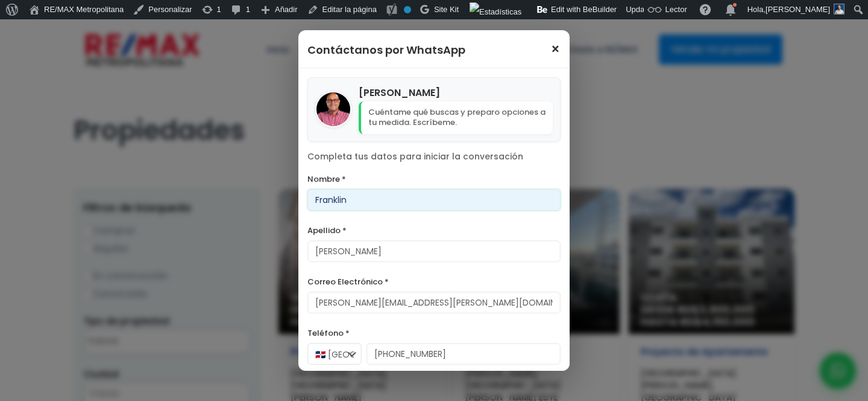 The height and width of the screenshot is (401, 868). Describe the element at coordinates (496, 12) in the screenshot. I see `img: Visitas de 48 horas. Haz clic para ver más estadísticas del sitio.` at that location.